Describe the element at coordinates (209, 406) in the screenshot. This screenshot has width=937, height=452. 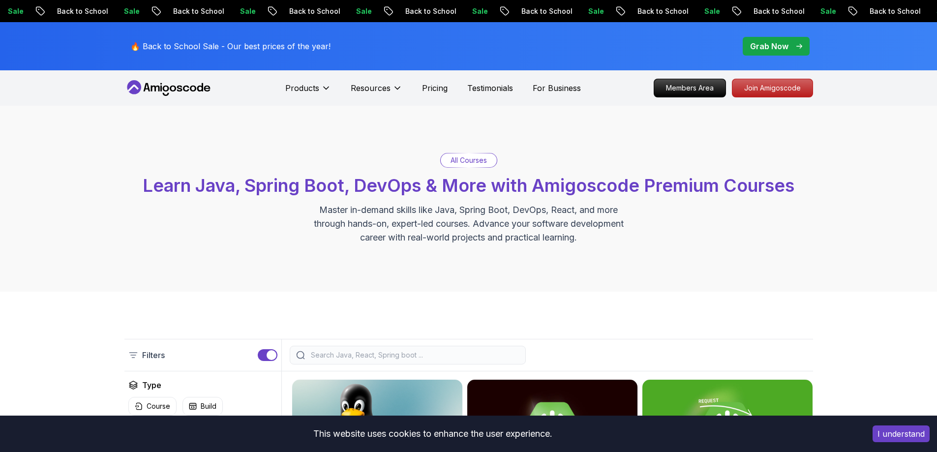
I see `p: Build` at that location.